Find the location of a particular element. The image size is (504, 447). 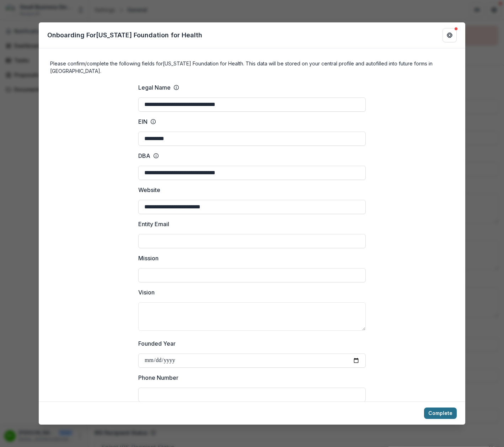

button: Complete is located at coordinates (440, 413).